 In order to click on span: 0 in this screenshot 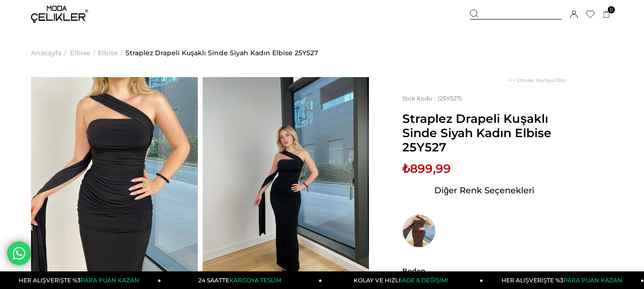, I will do `click(611, 10)`.